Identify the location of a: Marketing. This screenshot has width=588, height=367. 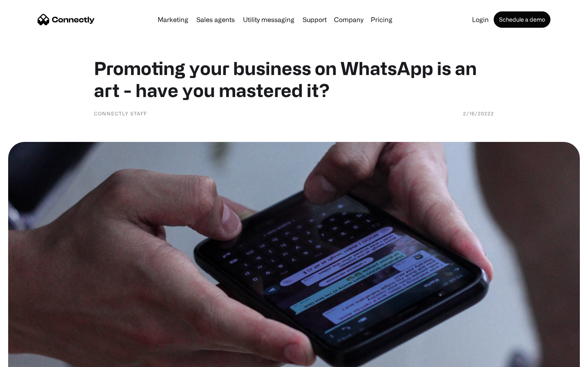
(173, 20).